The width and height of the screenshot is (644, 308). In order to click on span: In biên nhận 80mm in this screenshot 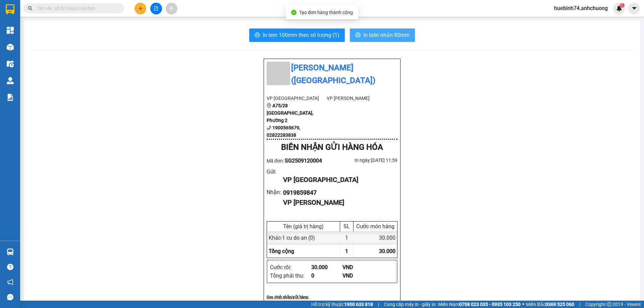, I will do `click(386, 35)`.